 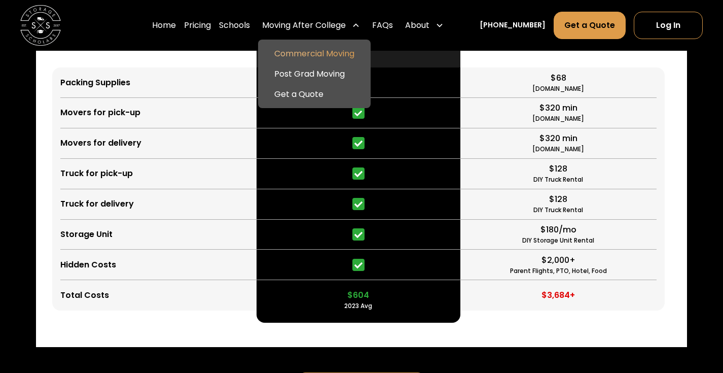 I want to click on img: Storage Scholars main logo, so click(x=41, y=25).